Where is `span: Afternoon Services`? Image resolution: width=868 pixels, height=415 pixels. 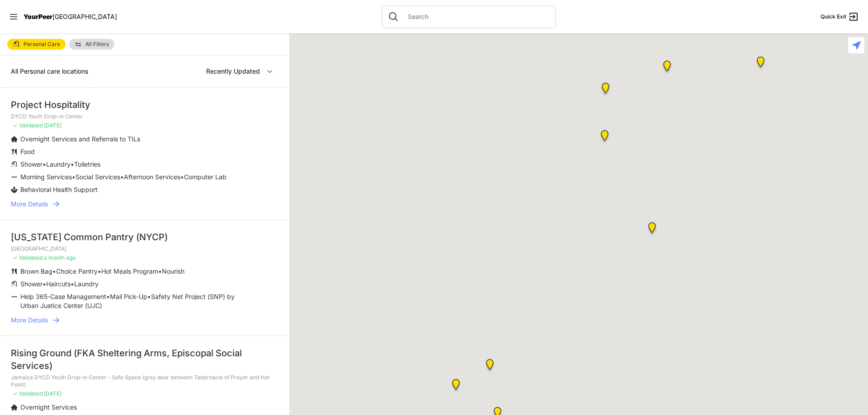 span: Afternoon Services is located at coordinates (152, 177).